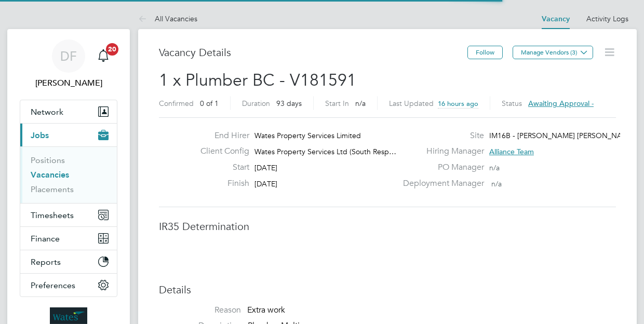  What do you see at coordinates (258, 80) in the screenshot?
I see `span: 1 x Plumber BC - V181591` at bounding box center [258, 80].